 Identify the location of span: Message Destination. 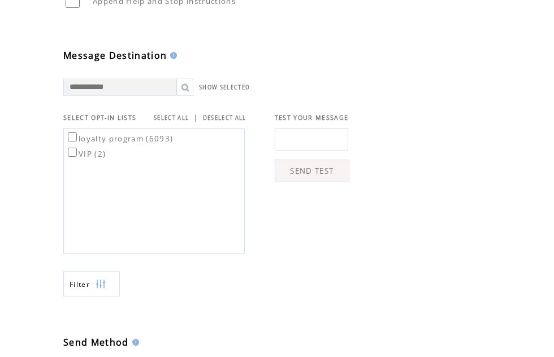
(115, 56).